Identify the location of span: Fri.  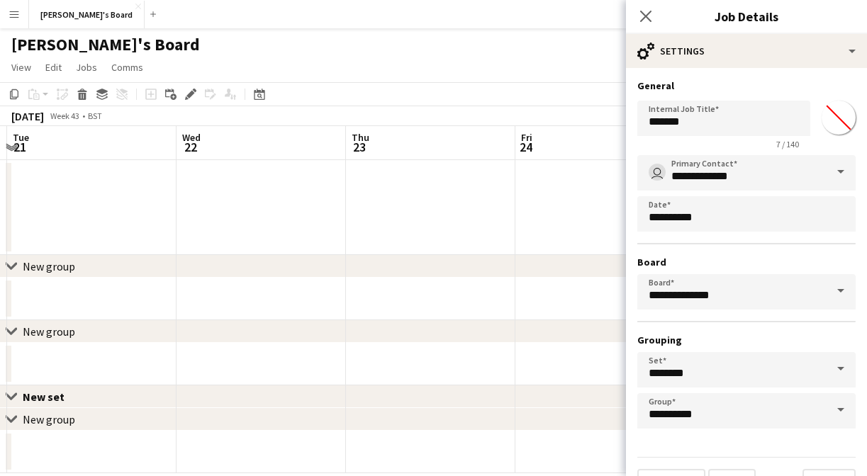
(527, 138).